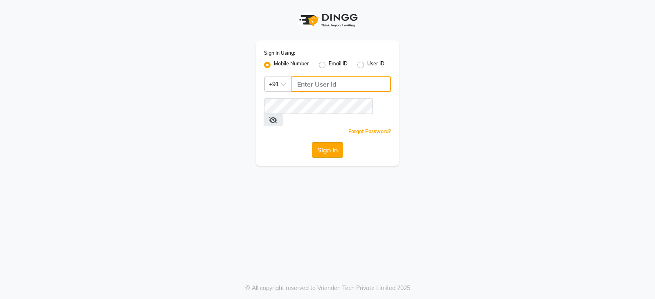 This screenshot has width=655, height=299. What do you see at coordinates (376, 65) in the screenshot?
I see `label: User ID` at bounding box center [376, 65].